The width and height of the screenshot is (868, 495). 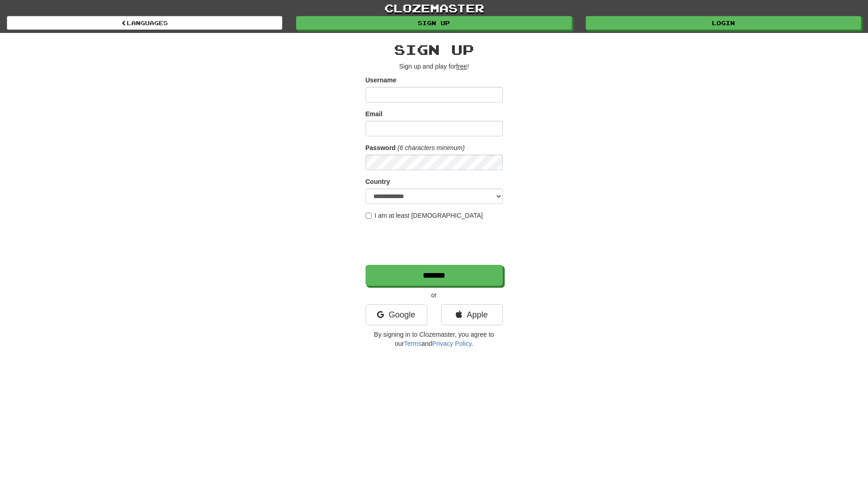 I want to click on label: Email, so click(x=374, y=114).